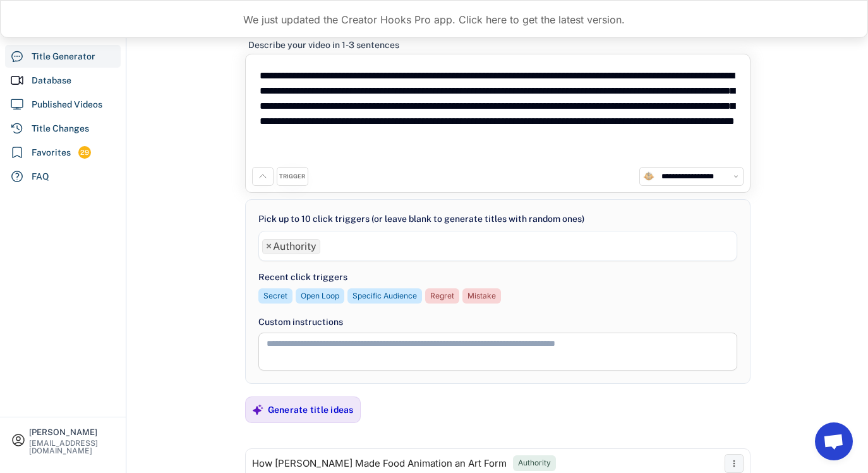 The height and width of the screenshot is (473, 868). I want to click on div: Custom instructions, so click(498, 321).